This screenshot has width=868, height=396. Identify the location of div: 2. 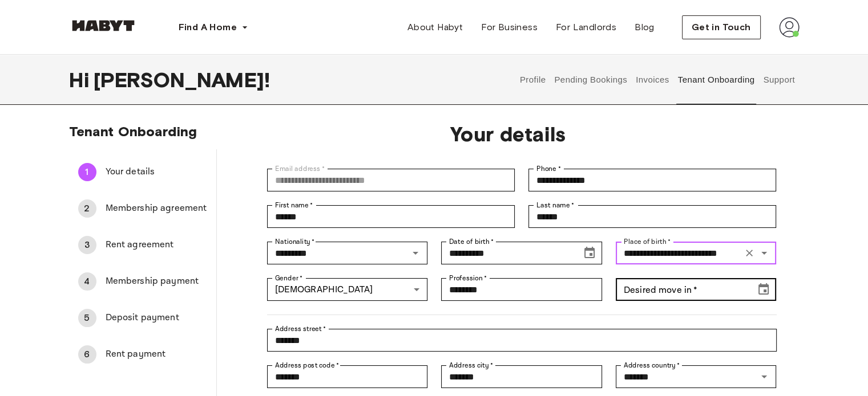
(87, 208).